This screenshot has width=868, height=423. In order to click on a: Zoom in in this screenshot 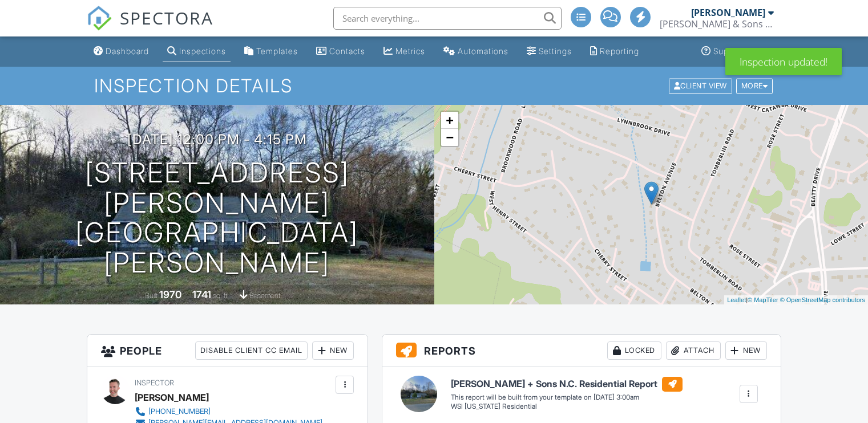, I will do `click(450, 120)`.